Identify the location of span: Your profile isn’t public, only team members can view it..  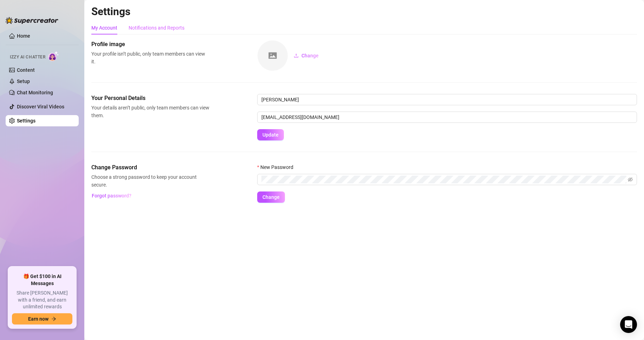
(150, 58).